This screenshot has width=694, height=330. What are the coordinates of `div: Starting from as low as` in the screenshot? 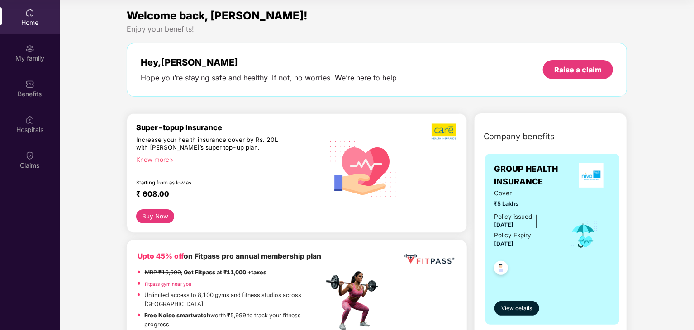 It's located at (210, 183).